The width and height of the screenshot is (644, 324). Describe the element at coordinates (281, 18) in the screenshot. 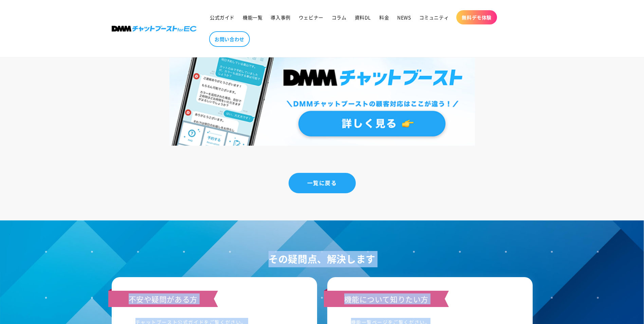

I see `span: 導入事例` at that location.